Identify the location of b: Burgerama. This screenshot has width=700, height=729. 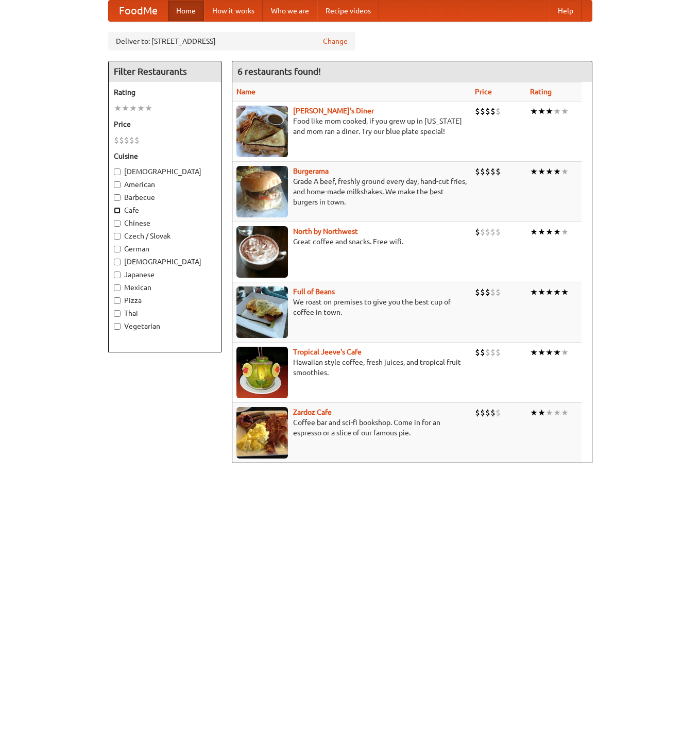
(310, 171).